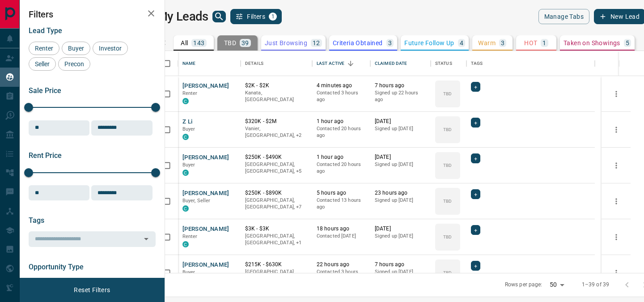  Describe the element at coordinates (591, 43) in the screenshot. I see `p: Taken on Showings` at that location.